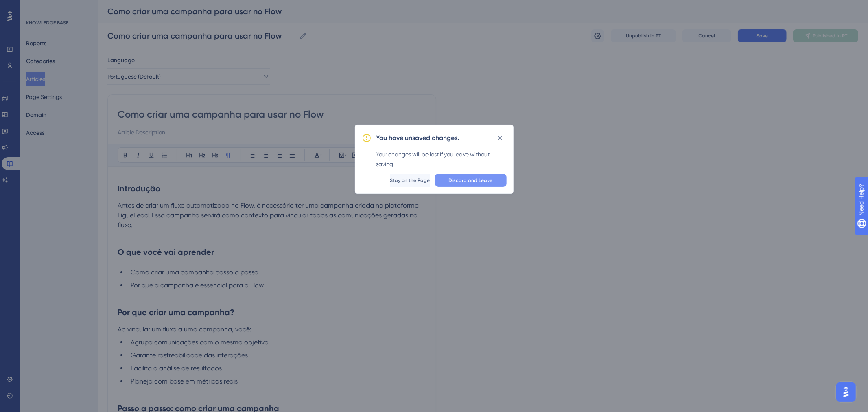 This screenshot has width=868, height=412. Describe the element at coordinates (441, 159) in the screenshot. I see `div: Your changes will be lost if you leave without saving.` at that location.